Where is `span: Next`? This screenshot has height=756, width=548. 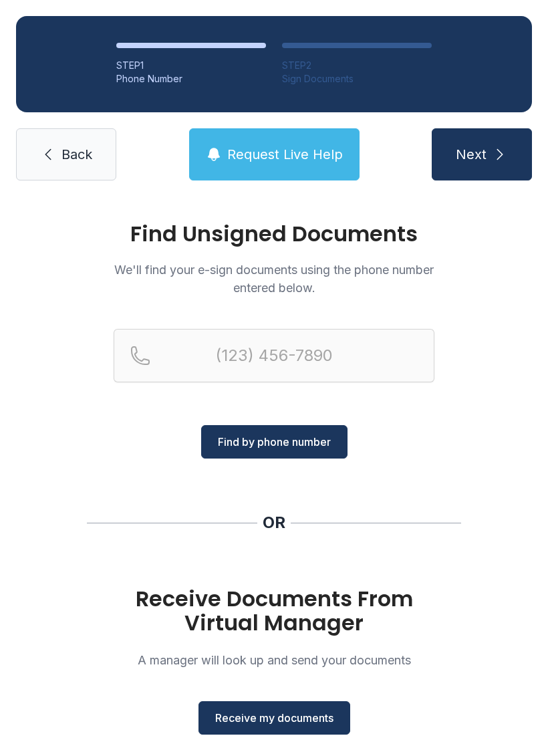
span: Next is located at coordinates (471, 155).